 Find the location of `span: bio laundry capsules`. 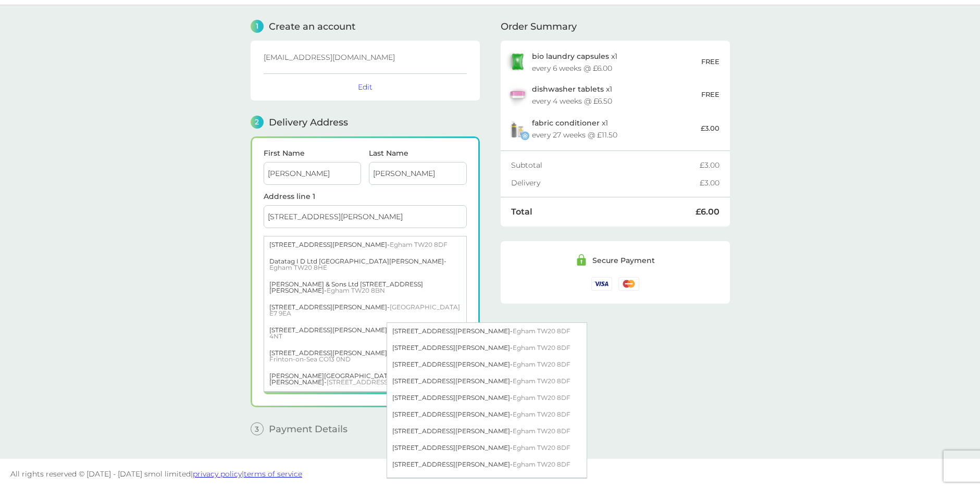

span: bio laundry capsules is located at coordinates (571, 56).